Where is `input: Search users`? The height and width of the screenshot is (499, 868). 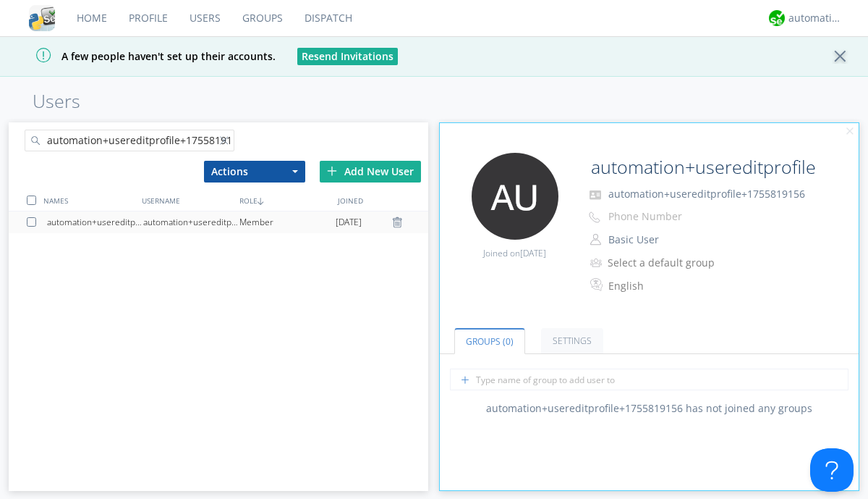
input: Search users is located at coordinates (129, 141).